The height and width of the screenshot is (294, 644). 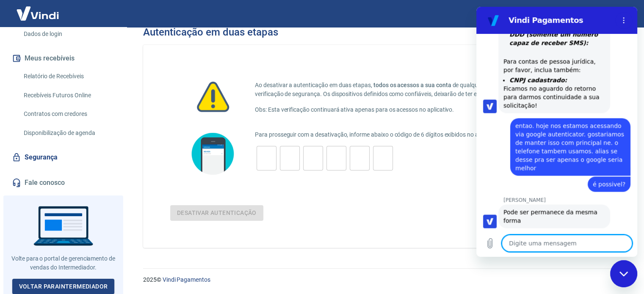 I want to click on span: todos os acessos a sua conta, so click(x=412, y=85).